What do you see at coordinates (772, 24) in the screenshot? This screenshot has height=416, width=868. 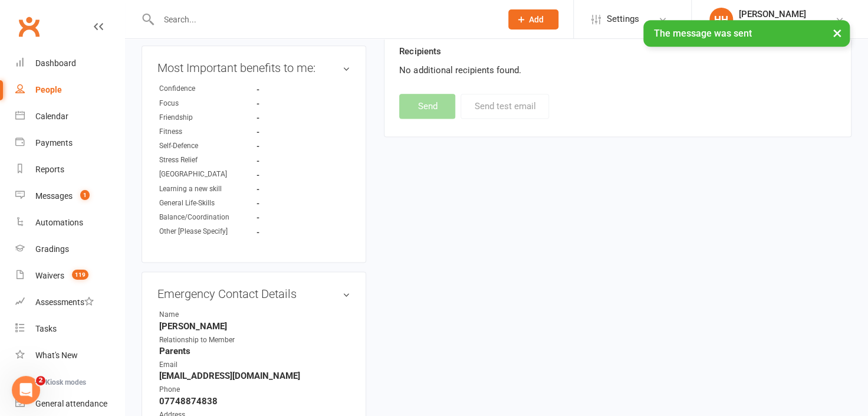 I see `div: Excel Martial Arts` at bounding box center [772, 24].